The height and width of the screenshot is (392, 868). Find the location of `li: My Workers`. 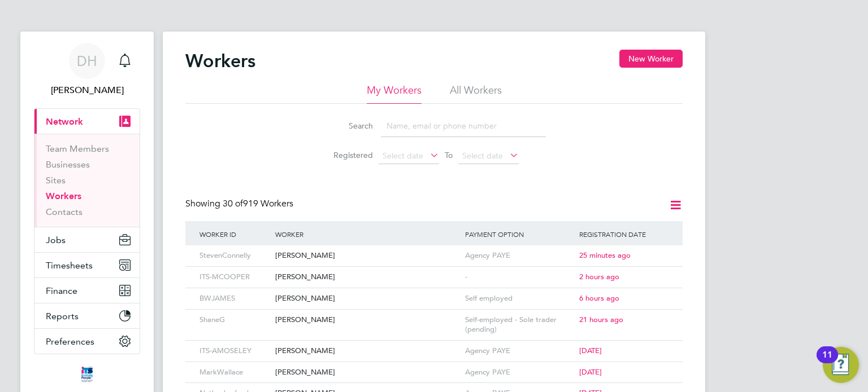

li: My Workers is located at coordinates (394, 94).